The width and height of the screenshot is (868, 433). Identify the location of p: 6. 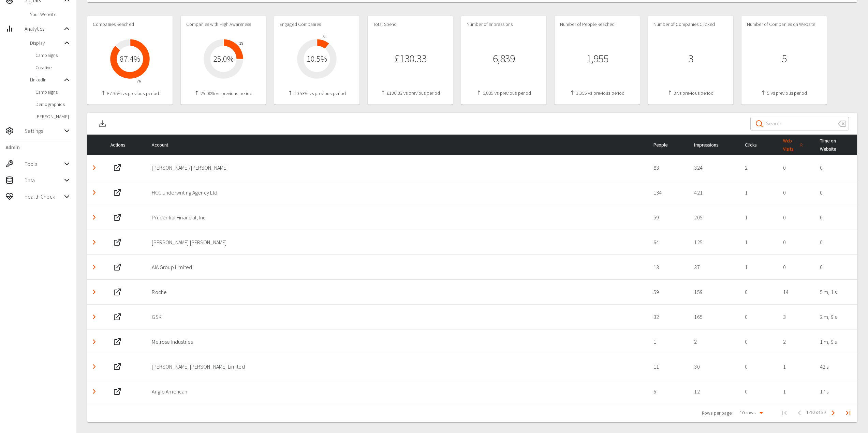
(668, 392).